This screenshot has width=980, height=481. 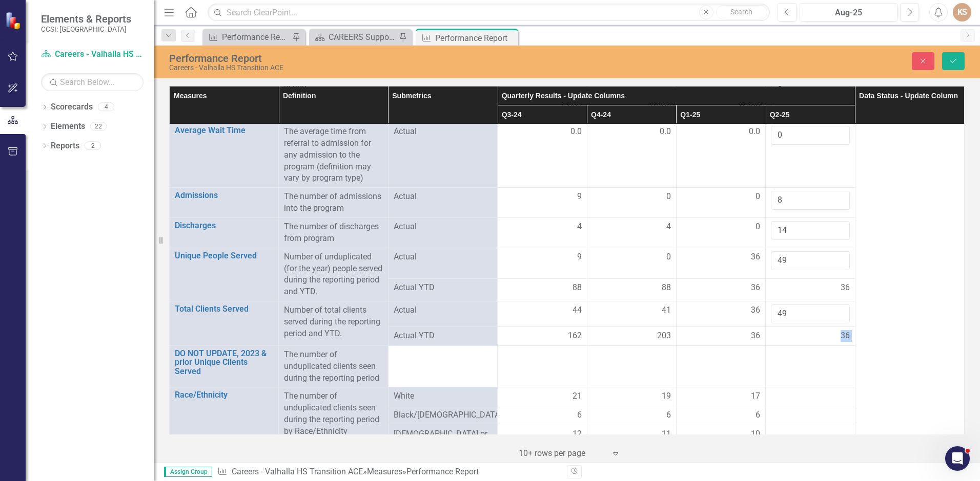 What do you see at coordinates (224, 395) in the screenshot?
I see `a: Race/Ethnicity` at bounding box center [224, 395].